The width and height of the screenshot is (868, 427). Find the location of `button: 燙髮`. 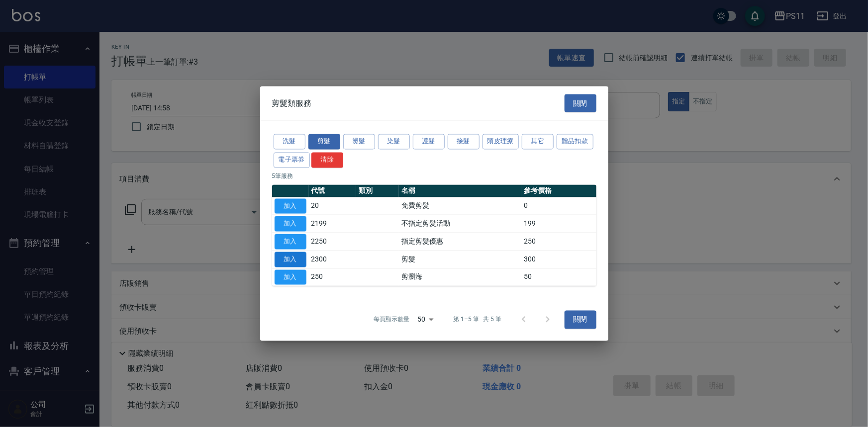

button: 燙髮 is located at coordinates (359, 142).